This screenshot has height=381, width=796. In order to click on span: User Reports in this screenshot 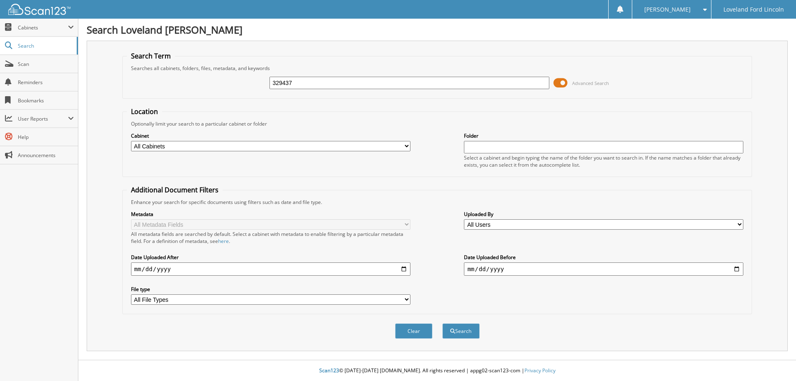, I will do `click(43, 119)`.